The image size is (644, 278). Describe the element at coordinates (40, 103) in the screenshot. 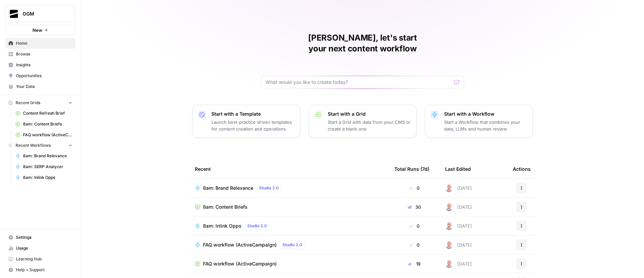

I see `button: Recent Grids` at that location.